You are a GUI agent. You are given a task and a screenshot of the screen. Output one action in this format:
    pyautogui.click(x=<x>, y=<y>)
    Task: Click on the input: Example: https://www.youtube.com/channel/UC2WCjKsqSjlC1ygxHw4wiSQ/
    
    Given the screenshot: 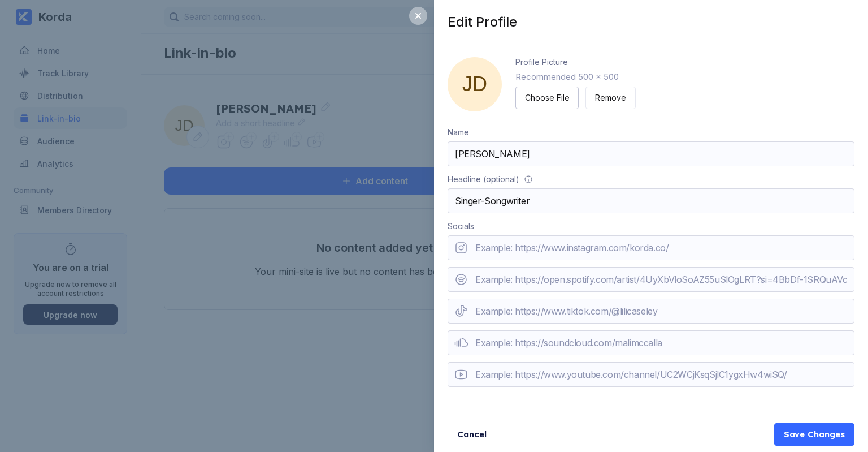 What is the action you would take?
    pyautogui.click(x=651, y=375)
    